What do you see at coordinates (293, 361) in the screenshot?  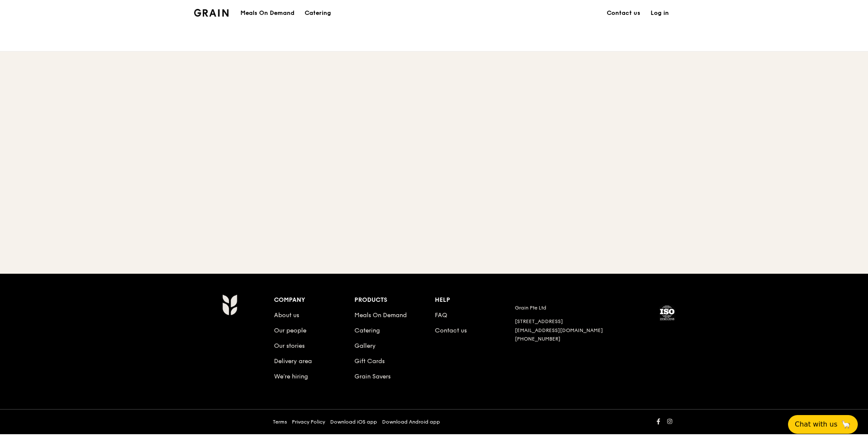 I see `a: Delivery area` at bounding box center [293, 361].